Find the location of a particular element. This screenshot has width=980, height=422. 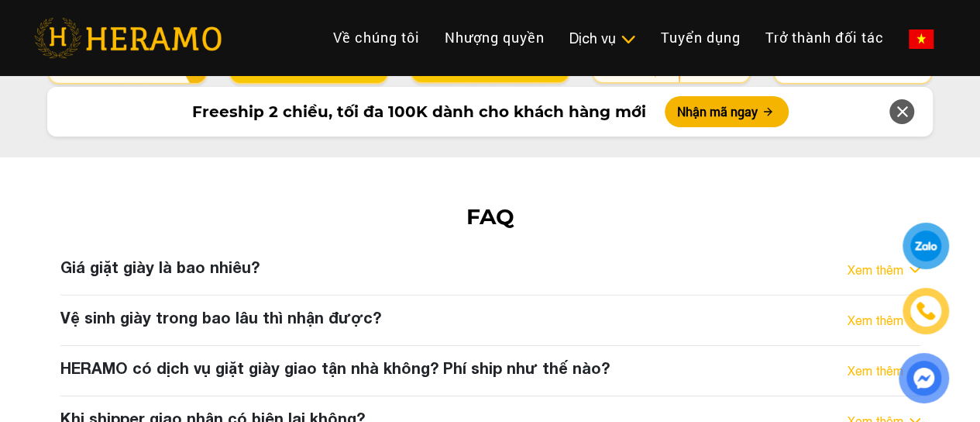

img: subToggleIcon is located at coordinates (627, 39).